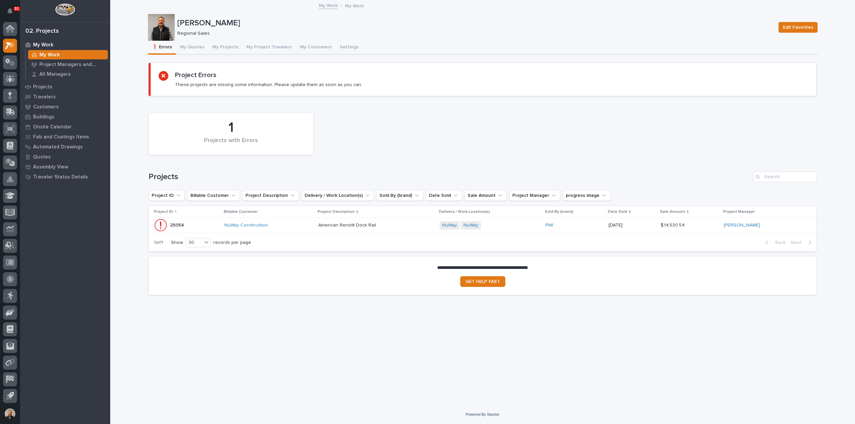  Describe the element at coordinates (785, 177) in the screenshot. I see `input: Search` at that location.